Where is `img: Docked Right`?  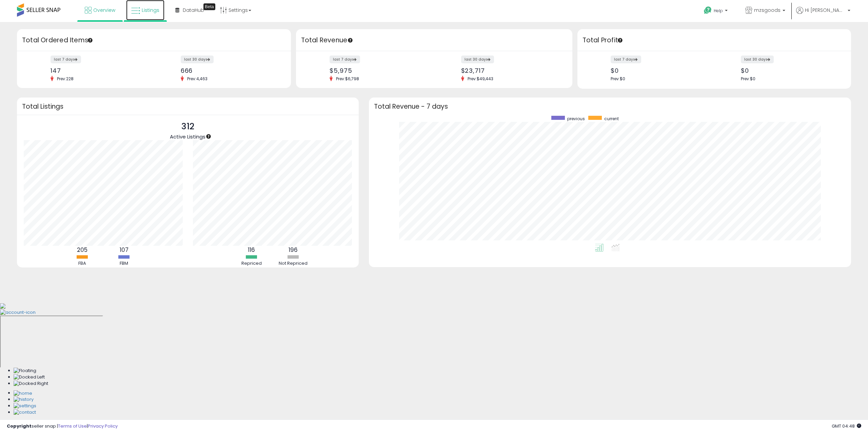 img: Docked Right is located at coordinates (31, 384).